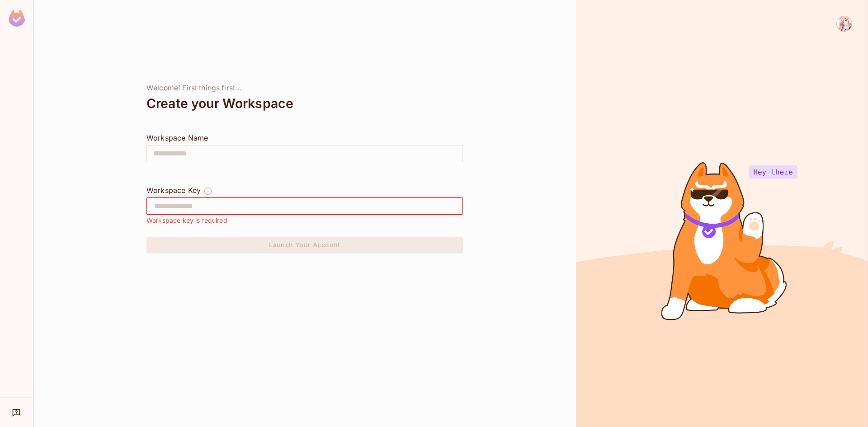 The width and height of the screenshot is (868, 427). I want to click on div: Workspace Key, so click(174, 190).